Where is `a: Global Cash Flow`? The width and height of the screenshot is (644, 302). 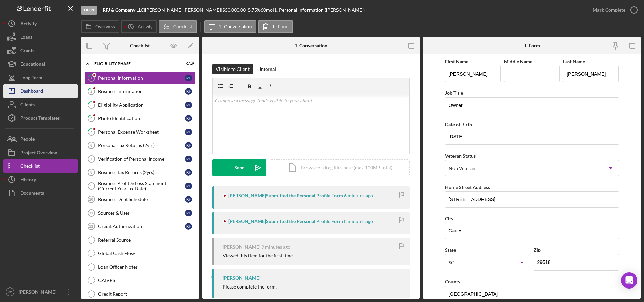 a: Global Cash Flow is located at coordinates (140, 253).